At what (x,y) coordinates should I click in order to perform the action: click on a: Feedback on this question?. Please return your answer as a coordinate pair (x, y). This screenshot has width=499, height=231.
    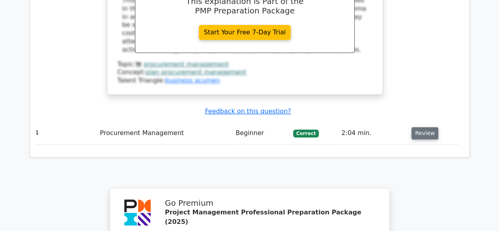
    Looking at the image, I should click on (248, 111).